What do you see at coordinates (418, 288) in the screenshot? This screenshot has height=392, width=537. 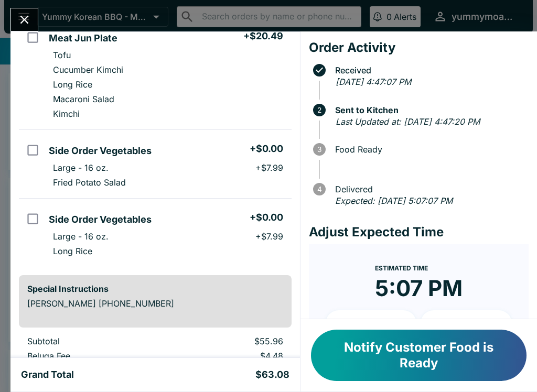 I see `time: 5:07 PM` at bounding box center [418, 288].